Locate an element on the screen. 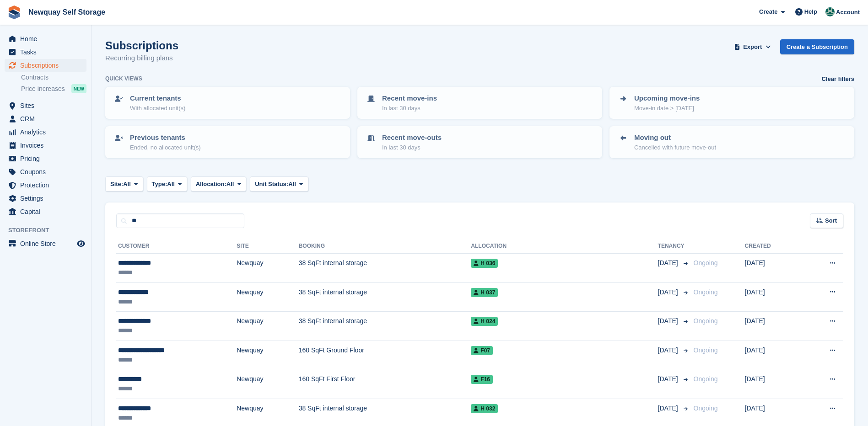  a: Price increases NEW is located at coordinates (53, 88).